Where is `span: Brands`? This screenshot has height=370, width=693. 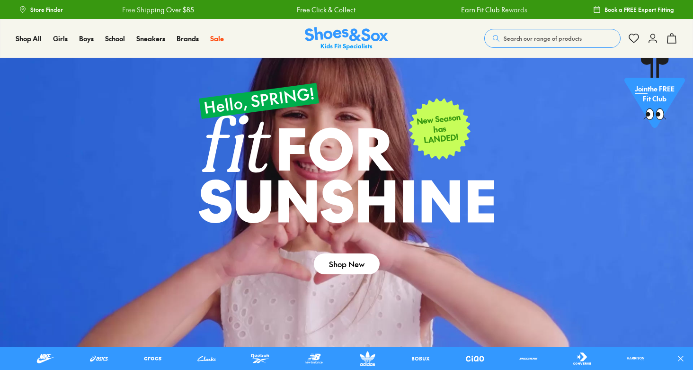
span: Brands is located at coordinates (188, 38).